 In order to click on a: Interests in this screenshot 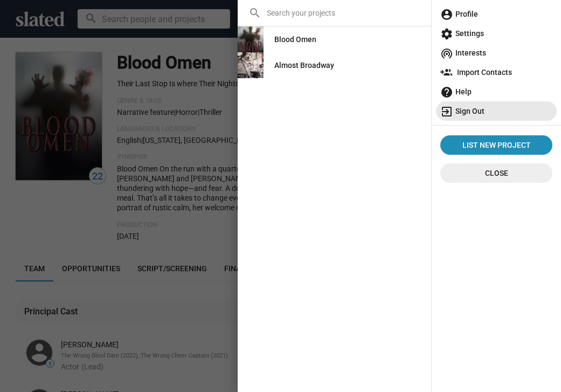, I will do `click(497, 53)`.